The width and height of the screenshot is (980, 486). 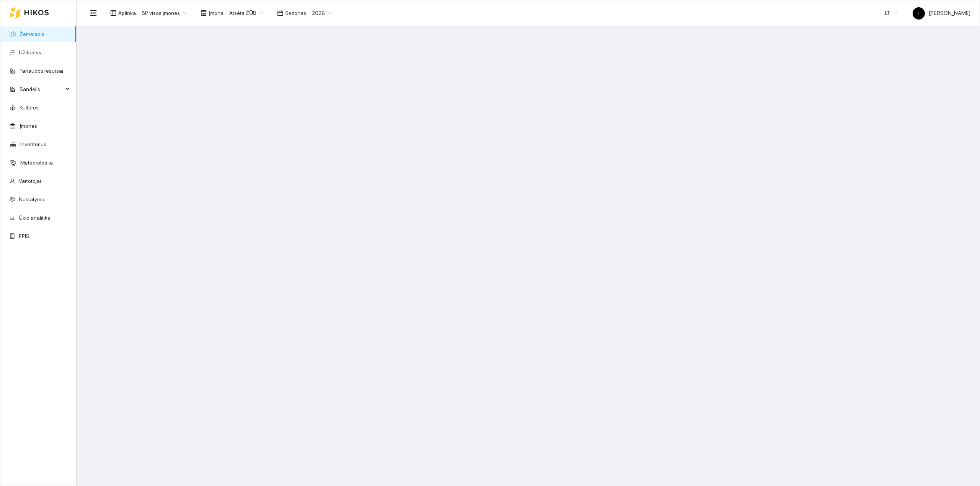 What do you see at coordinates (280, 13) in the screenshot?
I see `span: calendar` at bounding box center [280, 13].